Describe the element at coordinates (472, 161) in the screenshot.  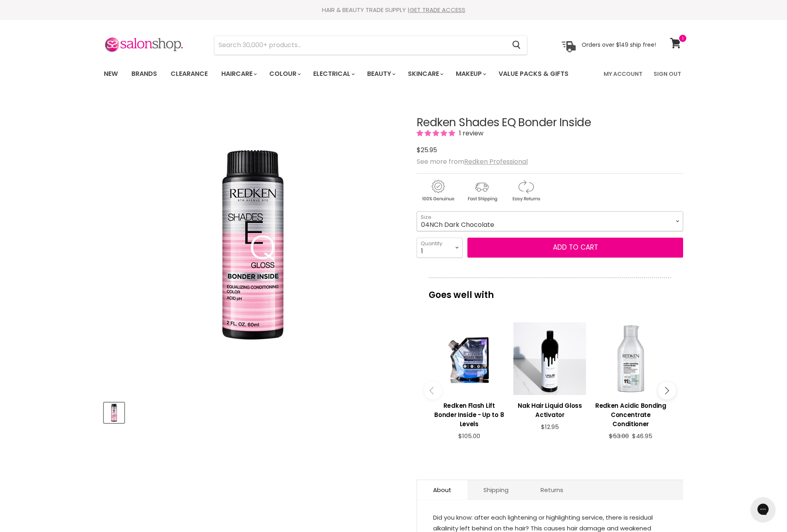
I see `span: See more from` at that location.